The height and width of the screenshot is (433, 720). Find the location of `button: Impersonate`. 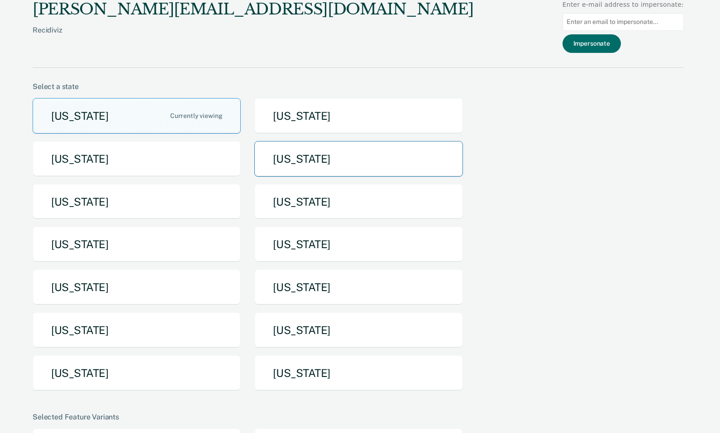

button: Impersonate is located at coordinates (591, 43).